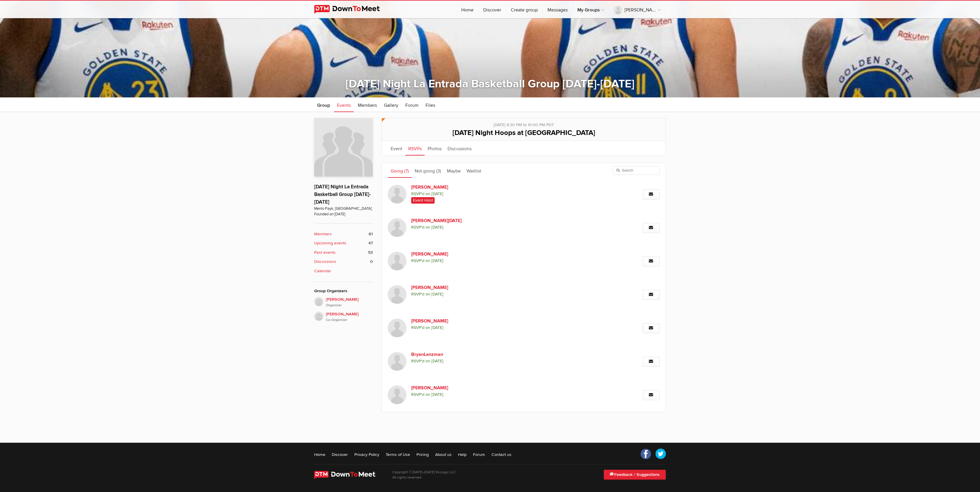  What do you see at coordinates (397, 395) in the screenshot?
I see `img: Brandon Harris` at bounding box center [397, 395].